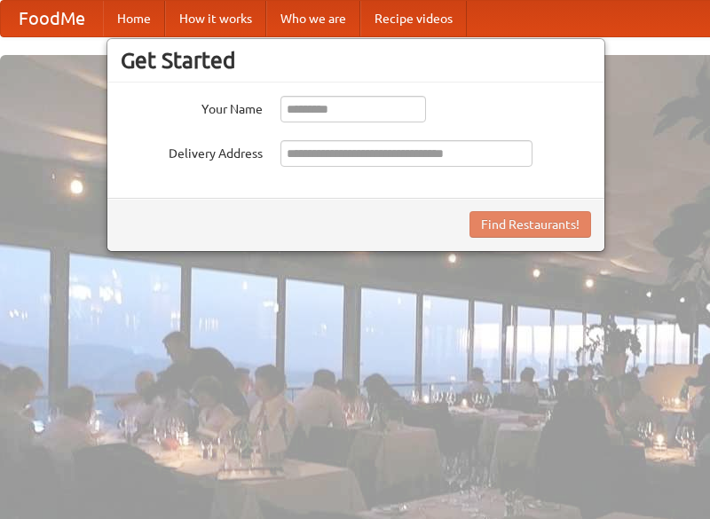 This screenshot has height=519, width=710. What do you see at coordinates (192, 107) in the screenshot?
I see `label: Your Name` at bounding box center [192, 107].